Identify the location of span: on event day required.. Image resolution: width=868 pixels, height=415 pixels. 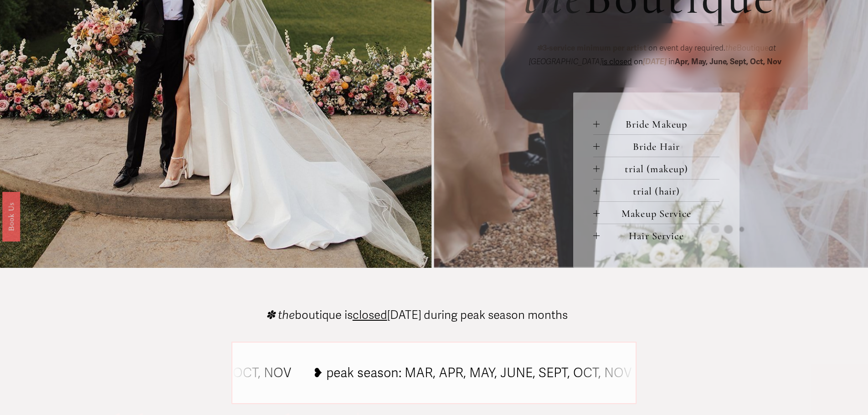
(686, 48).